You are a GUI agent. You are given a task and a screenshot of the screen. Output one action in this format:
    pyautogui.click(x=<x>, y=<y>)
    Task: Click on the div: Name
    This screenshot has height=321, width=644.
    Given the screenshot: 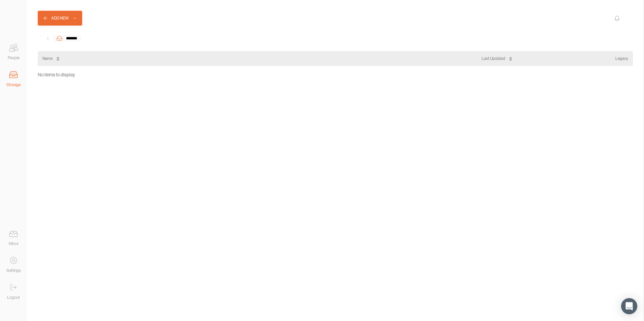 What is the action you would take?
    pyautogui.click(x=47, y=58)
    